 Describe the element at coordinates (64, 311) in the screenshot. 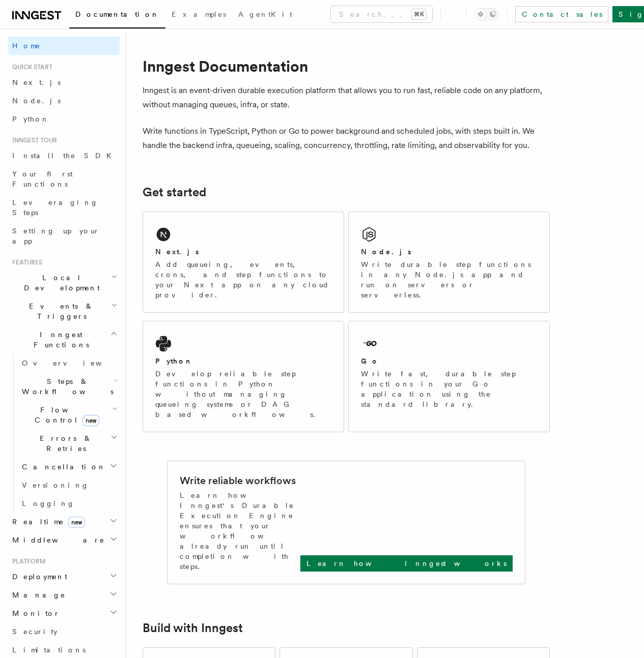

I see `button: Events & Triggers` at that location.